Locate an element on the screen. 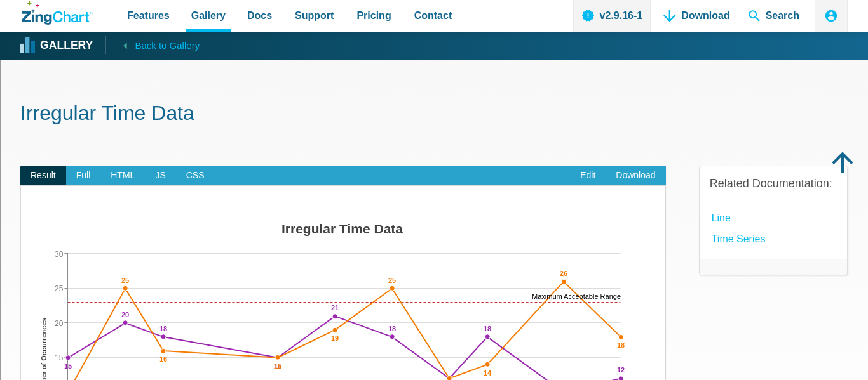 This screenshot has height=380, width=868. a: Back to Gallery is located at coordinates (153, 45).